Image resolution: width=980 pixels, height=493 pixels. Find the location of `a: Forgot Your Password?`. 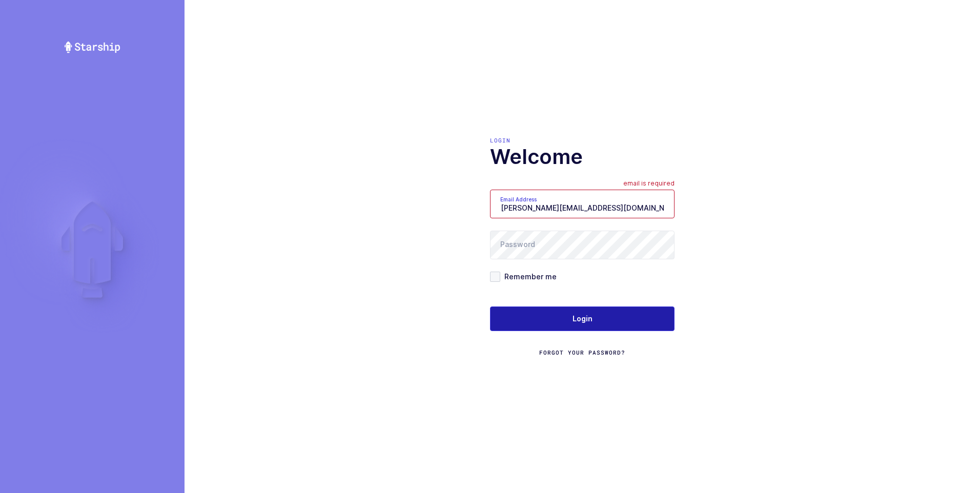

a: Forgot Your Password? is located at coordinates (582, 352).